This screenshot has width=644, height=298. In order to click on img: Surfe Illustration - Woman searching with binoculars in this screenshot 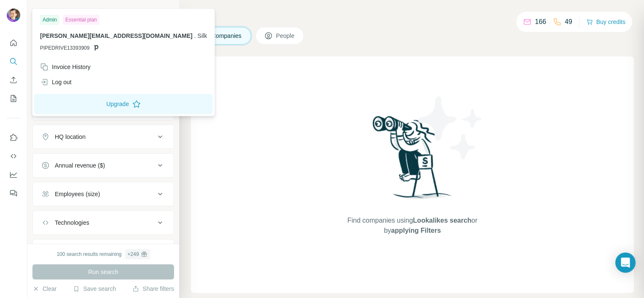, I will do `click(413, 160)`.